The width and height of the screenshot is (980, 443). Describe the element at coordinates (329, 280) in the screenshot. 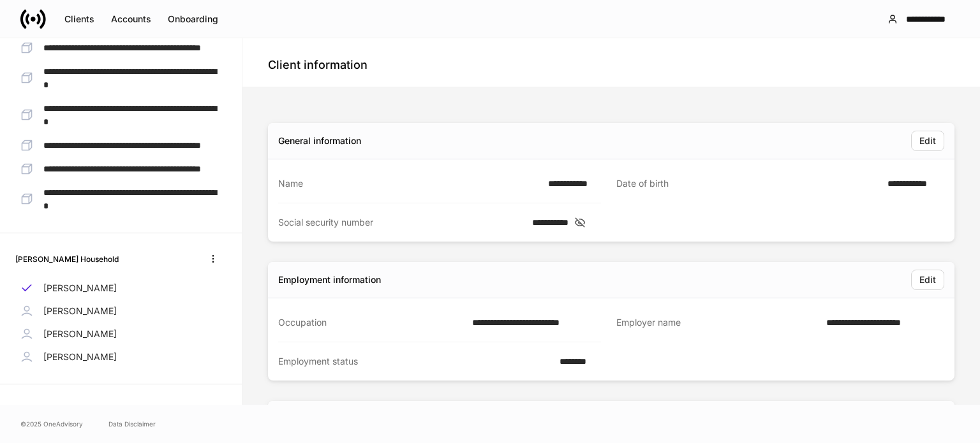

I see `div: Employment information` at that location.